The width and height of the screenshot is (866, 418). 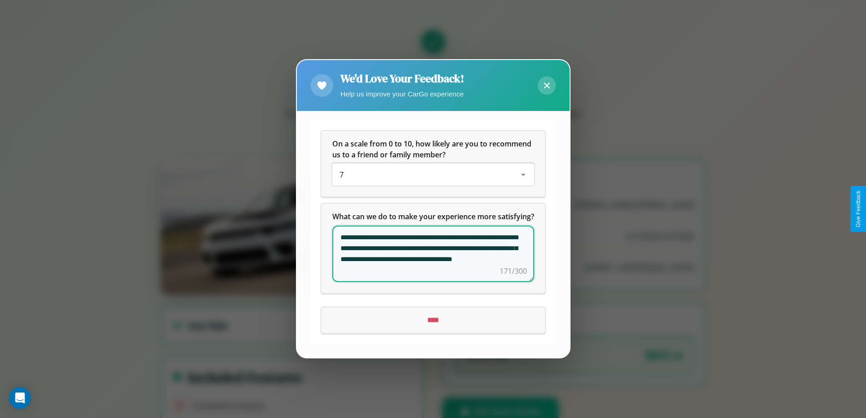 I want to click on div: 171/300, so click(x=513, y=271).